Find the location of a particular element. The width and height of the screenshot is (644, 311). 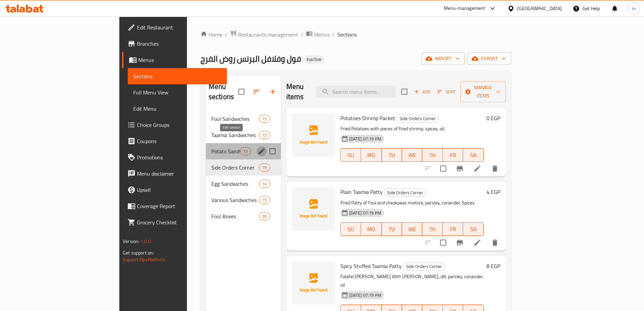

span: Potato Sandwiches is located at coordinates (225, 151).